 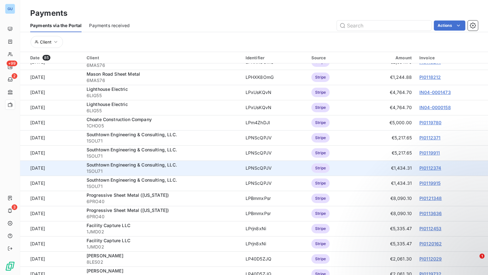 I want to click on span: Mason Road Sheet Metal, so click(x=113, y=74).